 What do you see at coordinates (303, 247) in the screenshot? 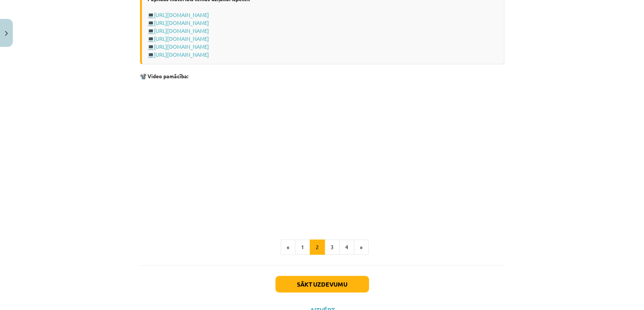
I see `button: 1` at bounding box center [303, 247].